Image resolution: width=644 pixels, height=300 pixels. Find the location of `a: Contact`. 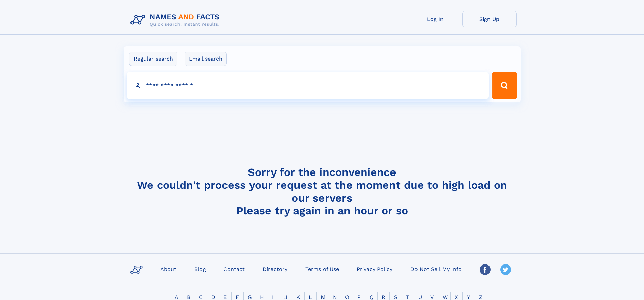

a: Contact is located at coordinates (234, 269).